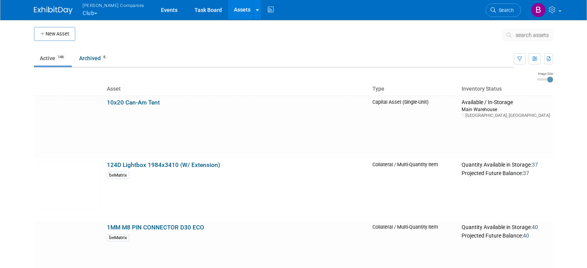  I want to click on a: 1MM M8 PIN CONNECTOR D30 ECO, so click(155, 228).